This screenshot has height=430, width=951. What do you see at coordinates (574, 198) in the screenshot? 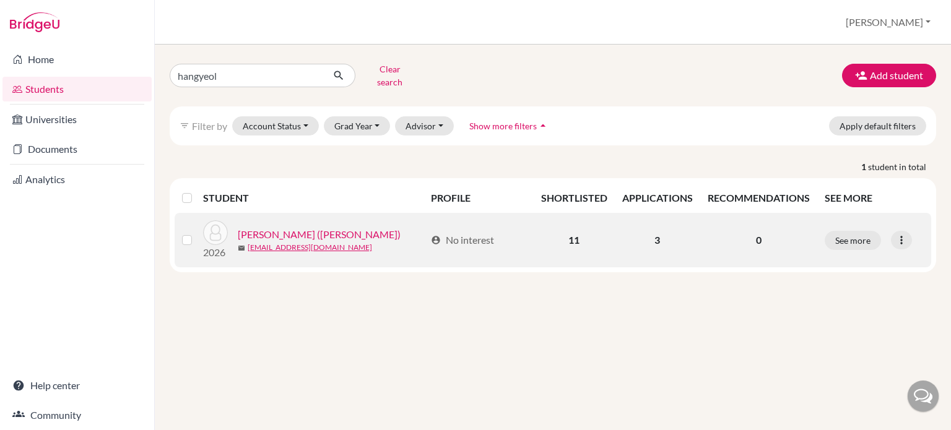
I see `th: SHORTLISTED` at bounding box center [574, 198].